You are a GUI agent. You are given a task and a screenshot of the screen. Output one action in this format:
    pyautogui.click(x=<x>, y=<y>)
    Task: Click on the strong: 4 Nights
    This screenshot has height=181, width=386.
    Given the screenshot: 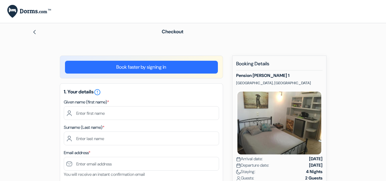 What is the action you would take?
    pyautogui.click(x=314, y=171)
    